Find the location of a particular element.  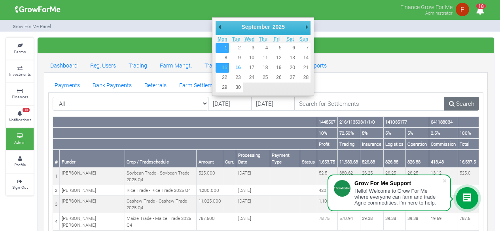

small: Administrator is located at coordinates (438, 13).